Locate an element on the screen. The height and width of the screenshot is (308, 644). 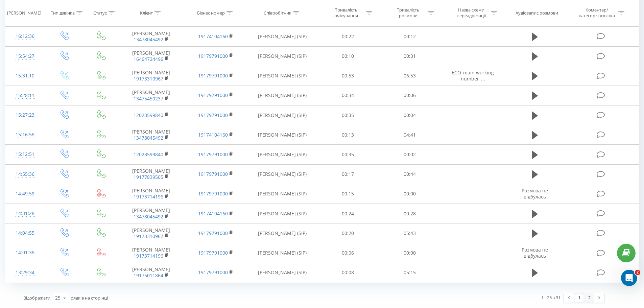
a: 19177839505 is located at coordinates (149, 176).